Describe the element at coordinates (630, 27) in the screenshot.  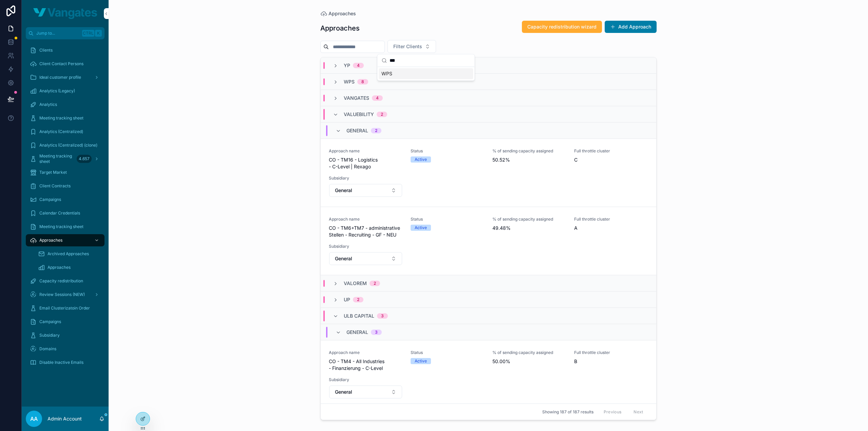
I see `button: Add Approach` at that location.